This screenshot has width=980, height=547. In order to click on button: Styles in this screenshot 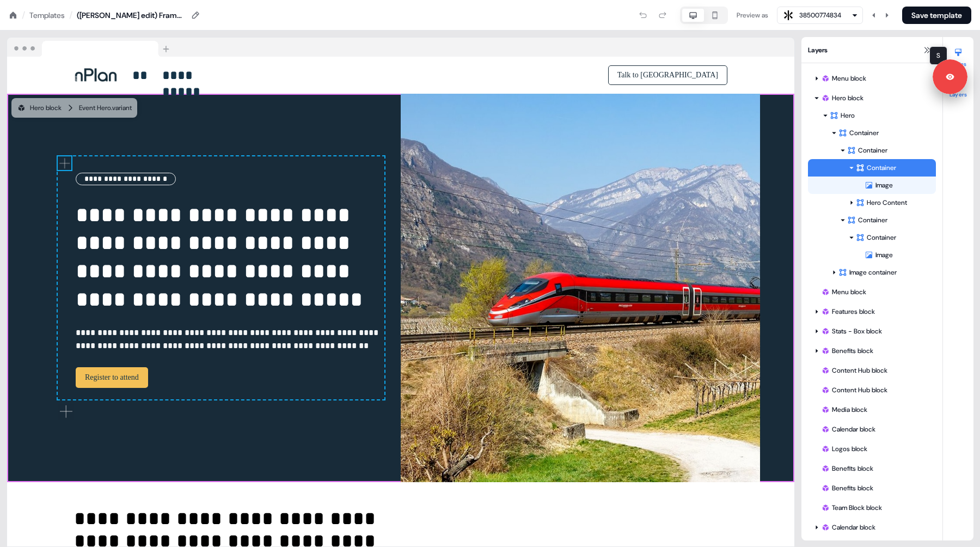, I will do `click(958, 56)`.